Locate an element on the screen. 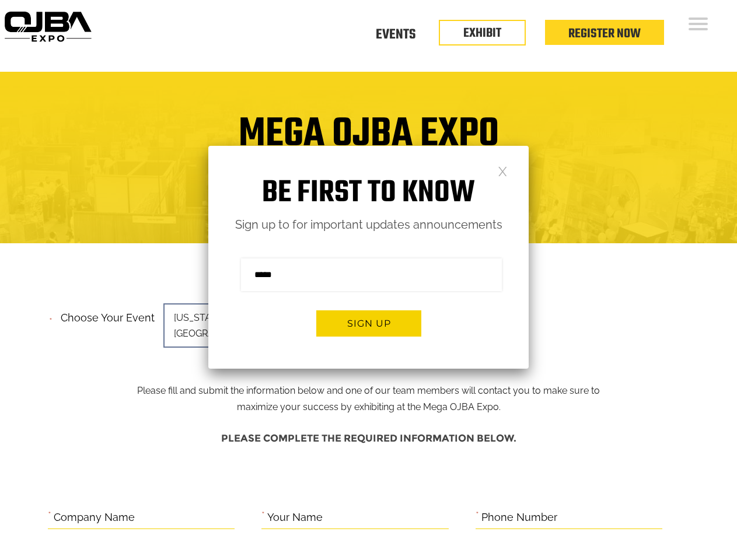 Image resolution: width=737 pixels, height=560 pixels. label: Your Name is located at coordinates (295, 518).